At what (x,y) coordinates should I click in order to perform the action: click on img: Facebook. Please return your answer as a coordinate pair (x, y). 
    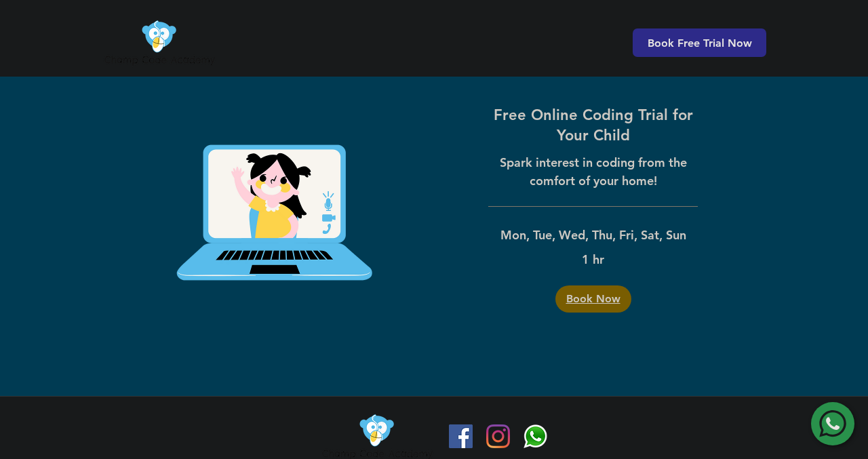
    Looking at the image, I should click on (461, 436).